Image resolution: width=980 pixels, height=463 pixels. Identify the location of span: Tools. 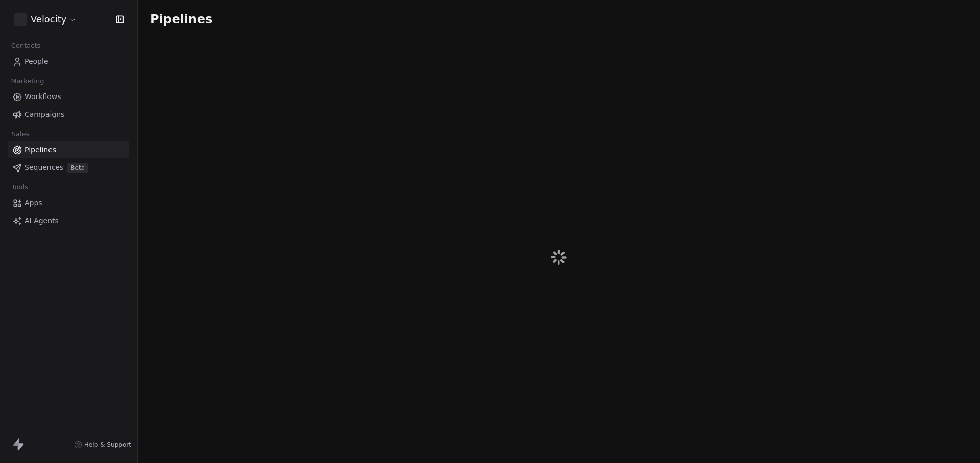
(19, 188).